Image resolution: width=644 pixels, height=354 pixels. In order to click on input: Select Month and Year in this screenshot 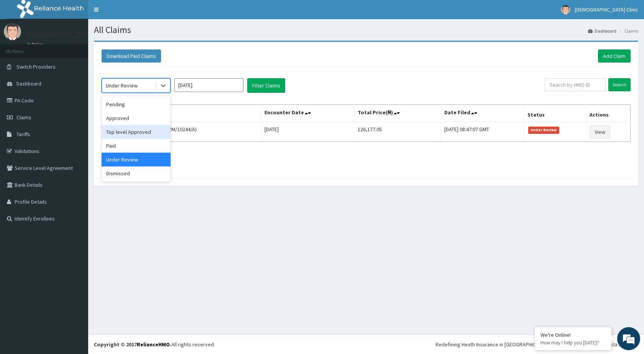, I will do `click(209, 85)`.